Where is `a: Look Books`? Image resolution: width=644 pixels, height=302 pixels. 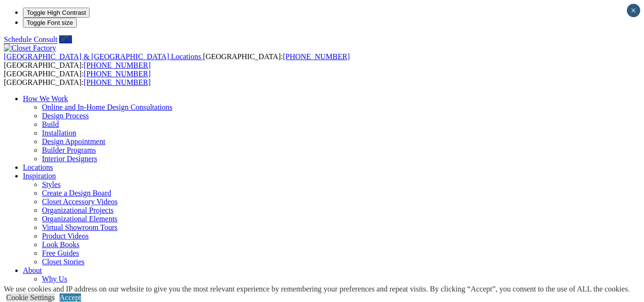 a: Look Books is located at coordinates (60, 244).